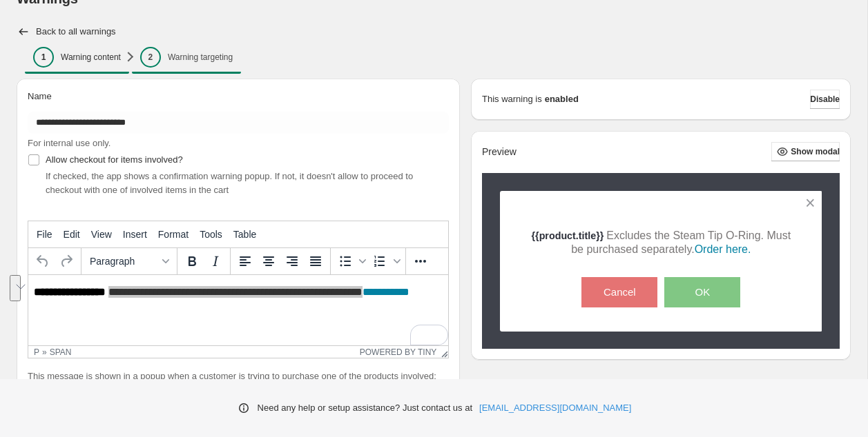 This screenshot has width=868, height=437. Describe the element at coordinates (61, 352) in the screenshot. I see `div: span` at that location.